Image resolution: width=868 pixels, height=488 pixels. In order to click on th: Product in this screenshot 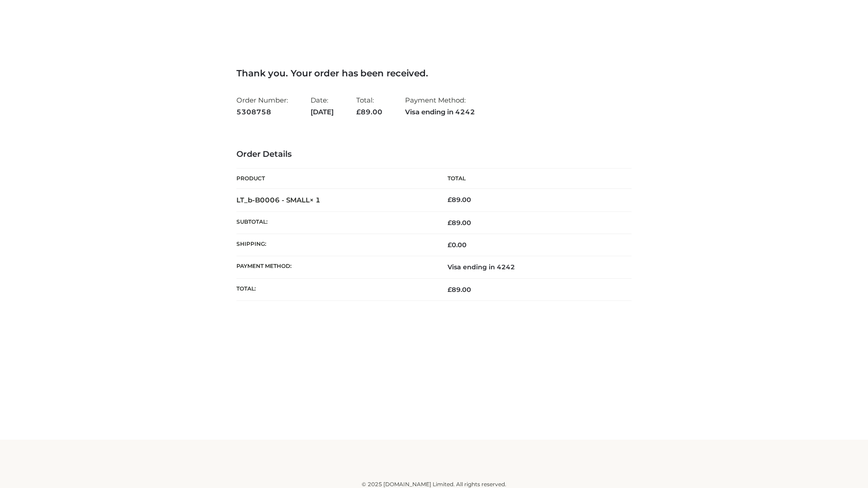, I will do `click(335, 179)`.